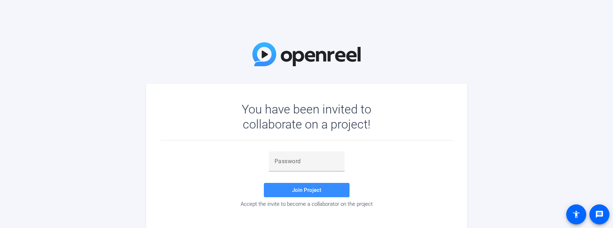  What do you see at coordinates (577, 214) in the screenshot?
I see `mat-icon: accessibility` at bounding box center [577, 214].